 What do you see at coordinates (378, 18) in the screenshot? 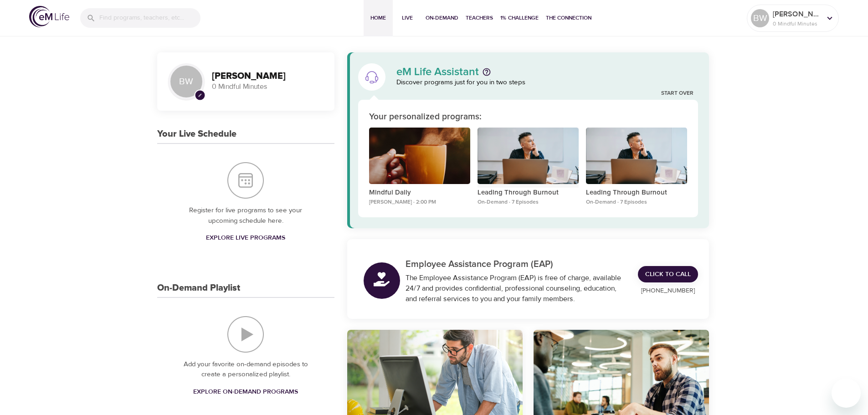
I see `span: Home` at bounding box center [378, 18].